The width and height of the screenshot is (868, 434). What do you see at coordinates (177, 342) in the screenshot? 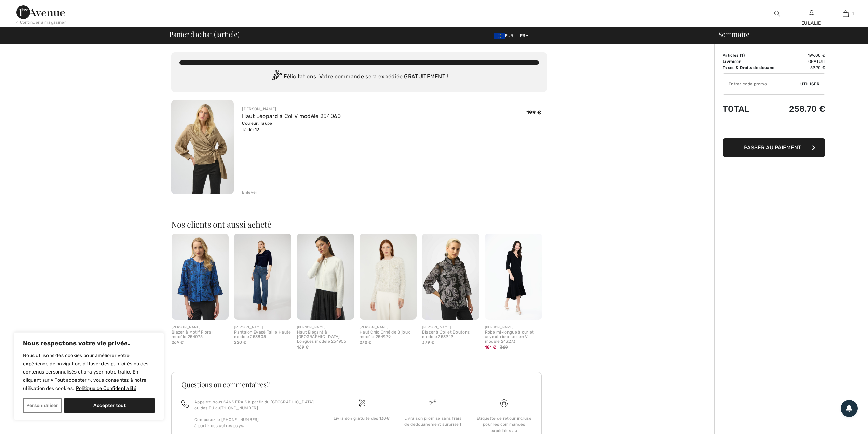
I see `span: 269 €` at bounding box center [177, 342].